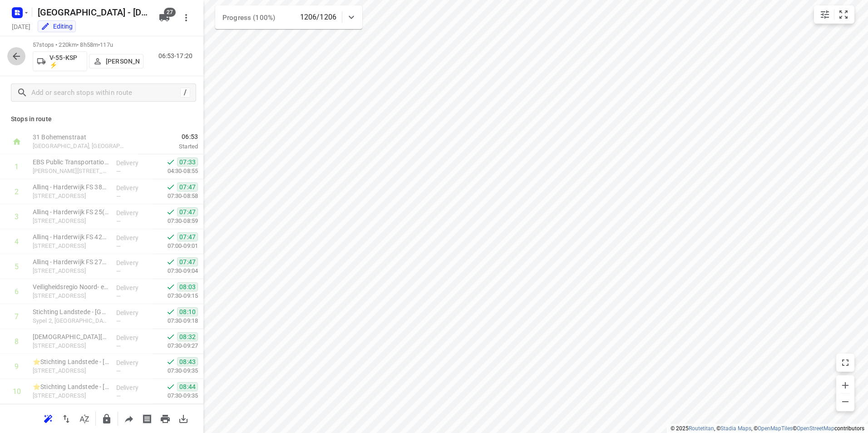 This screenshot has width=868, height=433. What do you see at coordinates (71, 296) in the screenshot?
I see `p: Maltezerlaan 1, Harderwijk` at bounding box center [71, 296].